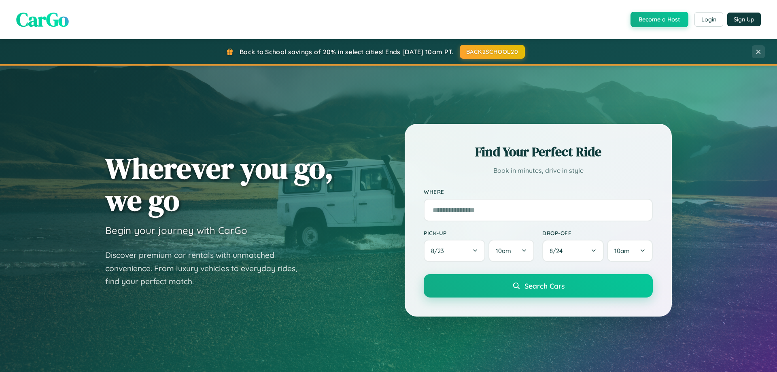  I want to click on button: Sign Up, so click(743, 19).